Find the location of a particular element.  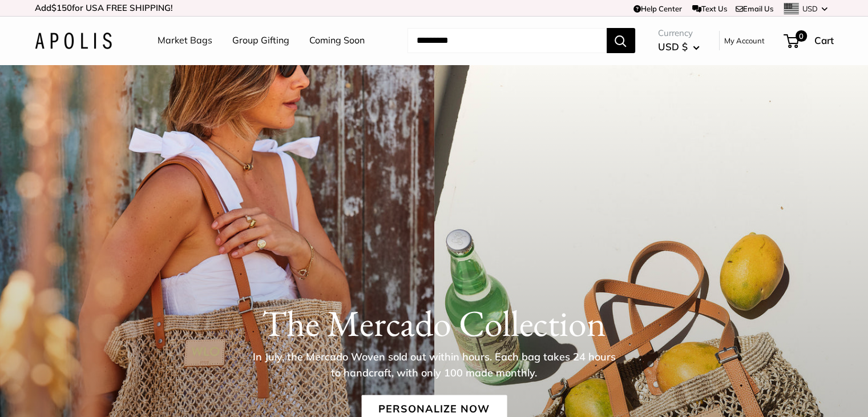

a: Group Gifting is located at coordinates (261, 41).